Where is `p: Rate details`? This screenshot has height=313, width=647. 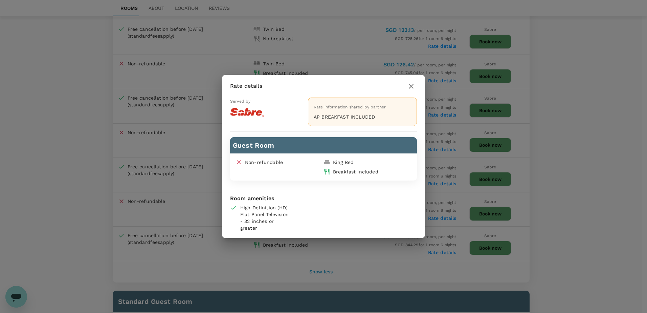
p: Rate details is located at coordinates (246, 86).